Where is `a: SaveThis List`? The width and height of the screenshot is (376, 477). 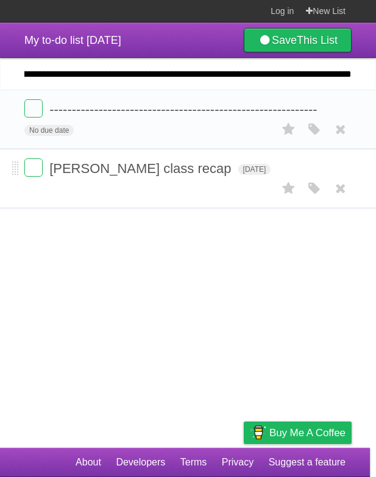
a: SaveThis List is located at coordinates (297, 40).